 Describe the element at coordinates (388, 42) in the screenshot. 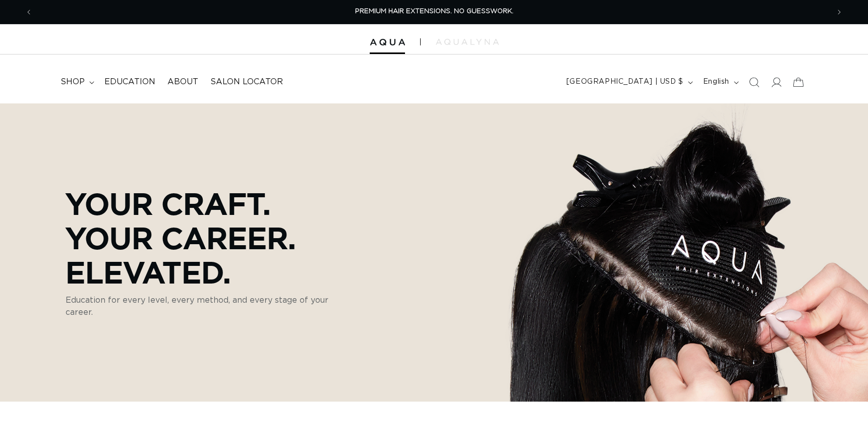

I see `img: Aqua Hair Extensions` at that location.